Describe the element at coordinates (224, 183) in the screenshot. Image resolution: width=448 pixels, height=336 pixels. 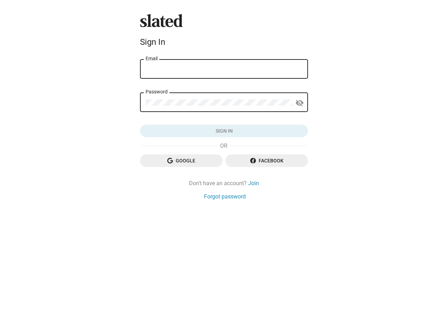
I see `div: Don't have an account?` at that location.